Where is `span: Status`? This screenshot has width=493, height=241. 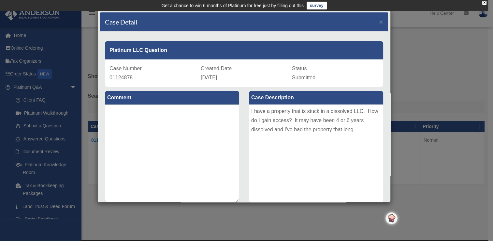
span: Status is located at coordinates (299, 68).